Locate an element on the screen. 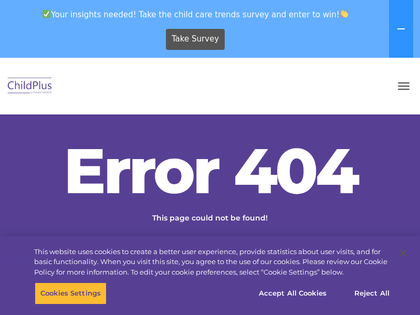 The image size is (420, 315). button: Cookies Settings is located at coordinates (70, 294).